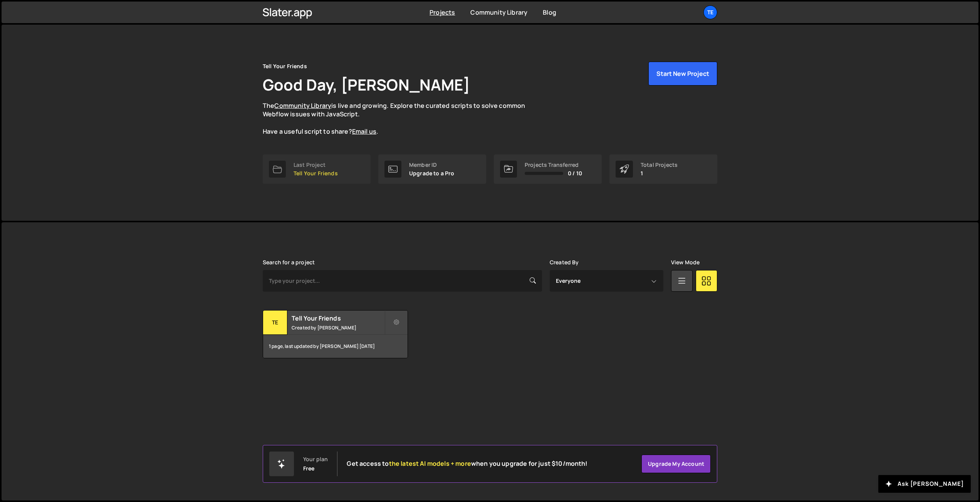  I want to click on div: Total Projects, so click(659, 165).